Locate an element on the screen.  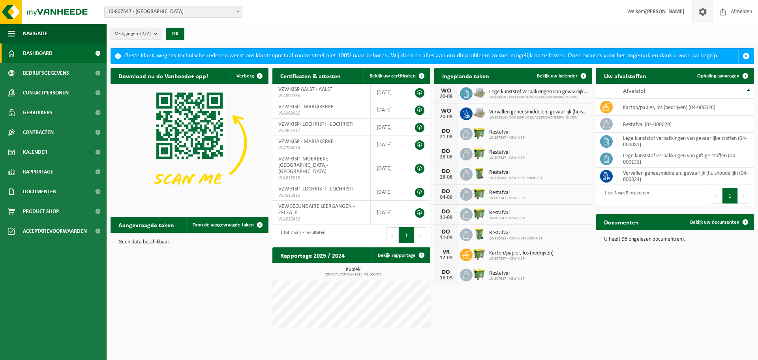
img: WB-0240-HPE-GN-50 is located at coordinates (479, 234).